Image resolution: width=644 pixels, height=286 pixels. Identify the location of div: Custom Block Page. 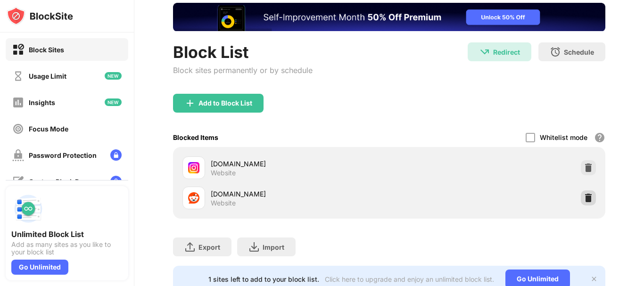
(60, 181).